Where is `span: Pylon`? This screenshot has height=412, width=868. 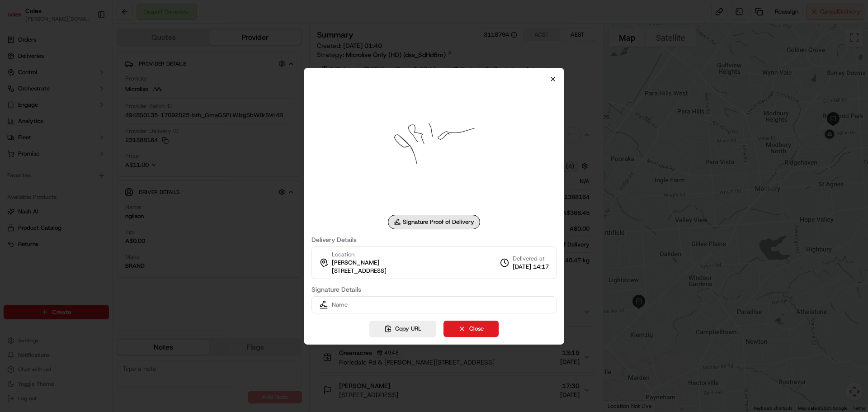
span: Pylon is located at coordinates (99, 157).